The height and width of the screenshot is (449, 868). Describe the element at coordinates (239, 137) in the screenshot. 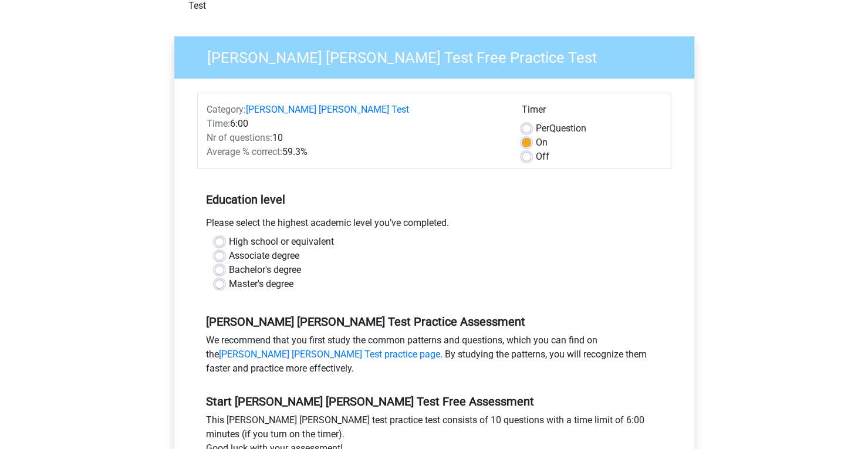

I see `span: Nr of questions:` at that location.